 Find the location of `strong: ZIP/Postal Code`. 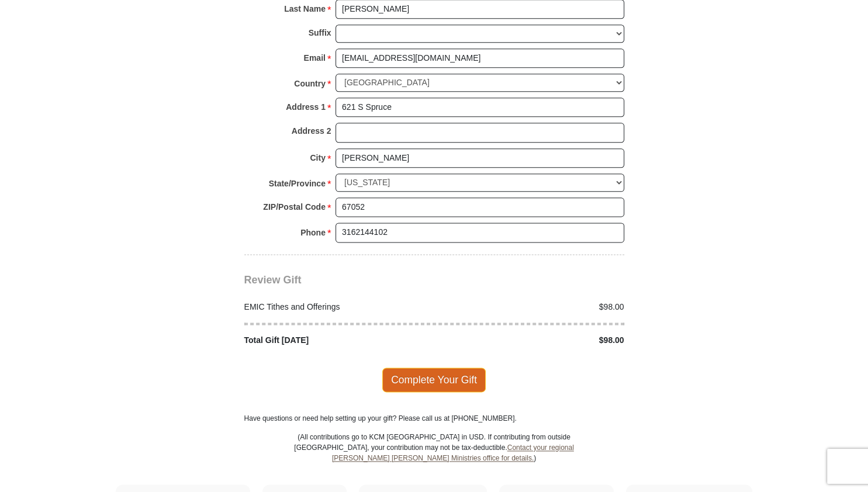

strong: ZIP/Postal Code is located at coordinates (294, 207).